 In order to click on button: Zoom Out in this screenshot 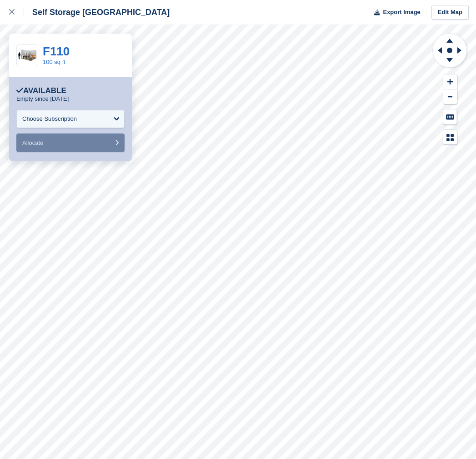, I will do `click(450, 97)`.